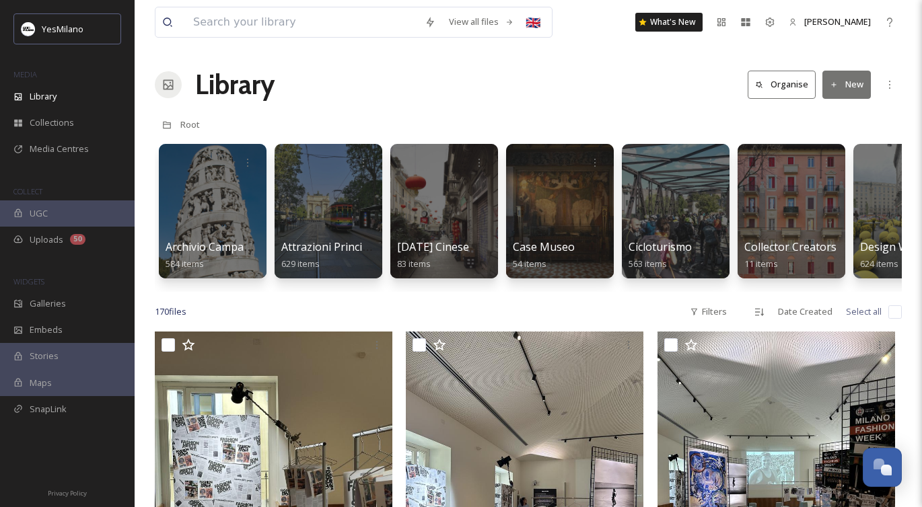  What do you see at coordinates (77, 240) in the screenshot?
I see `div: 50` at bounding box center [77, 240].